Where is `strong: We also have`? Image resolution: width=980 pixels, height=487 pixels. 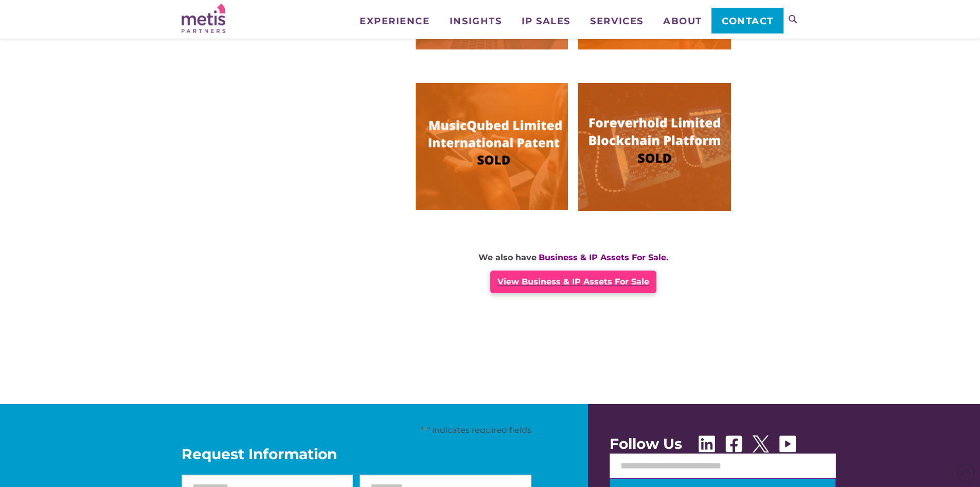 strong: We also have is located at coordinates (507, 257).